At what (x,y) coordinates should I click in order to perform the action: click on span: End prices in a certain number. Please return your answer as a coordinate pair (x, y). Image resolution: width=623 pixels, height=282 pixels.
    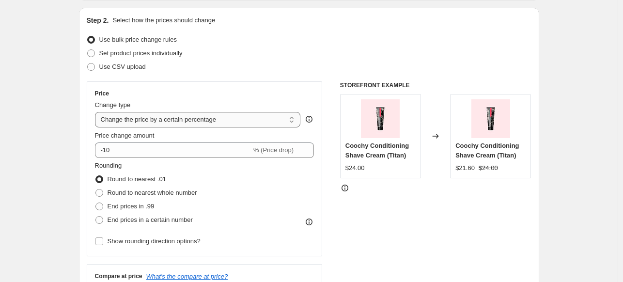
    Looking at the image, I should click on (150, 219).